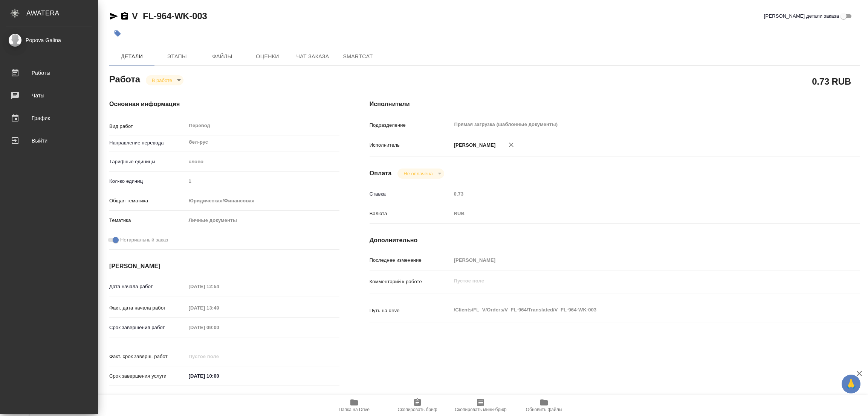 The height and width of the screenshot is (416, 868). What do you see at coordinates (177, 56) in the screenshot?
I see `span: Этапы` at bounding box center [177, 56].